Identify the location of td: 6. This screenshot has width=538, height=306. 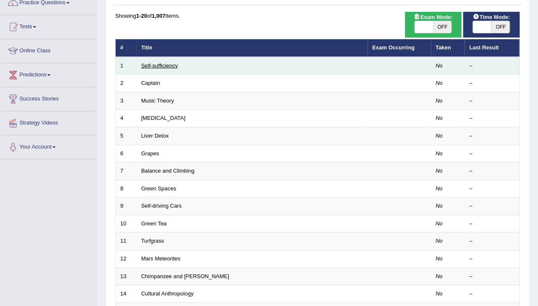
(126, 154).